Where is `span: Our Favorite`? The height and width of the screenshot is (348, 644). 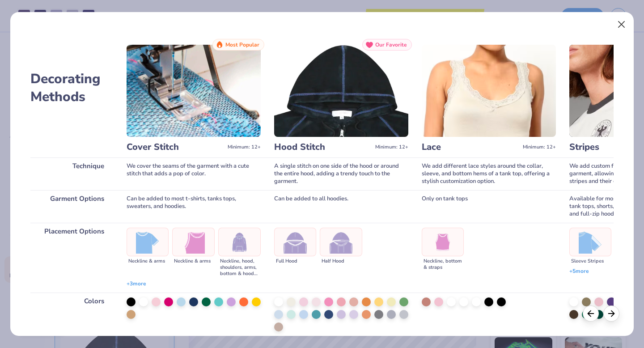
span: Our Favorite is located at coordinates (391, 45).